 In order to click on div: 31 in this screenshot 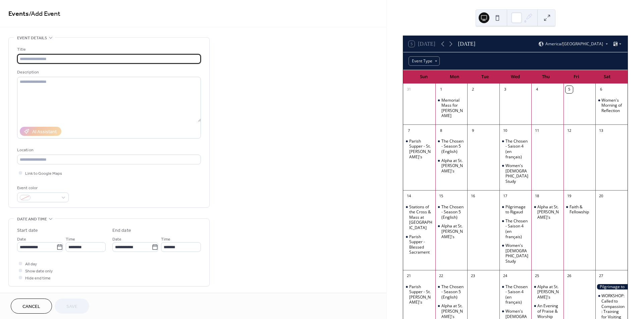, I will do `click(409, 90)`.